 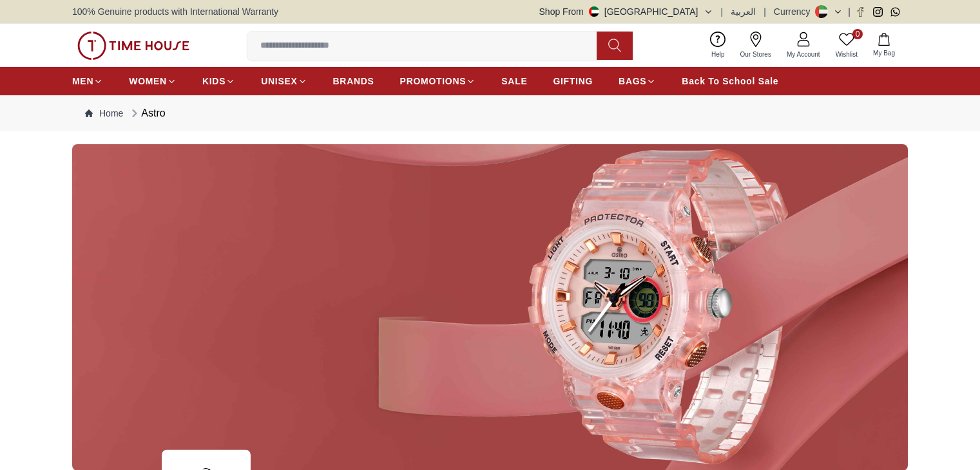 I want to click on img: United Arab Emirates, so click(x=594, y=12).